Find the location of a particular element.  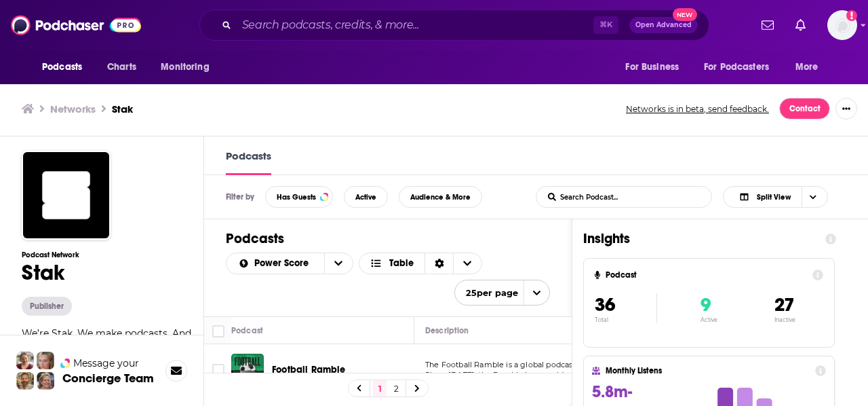

span: The Football Ramble is a global podcasting institution. is located at coordinates (527, 364).